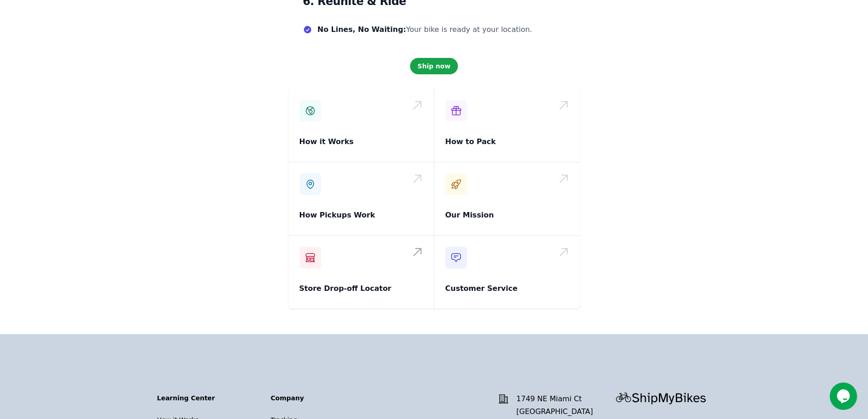 The image size is (868, 419). What do you see at coordinates (327, 141) in the screenshot?
I see `a: How it Works` at bounding box center [327, 141].